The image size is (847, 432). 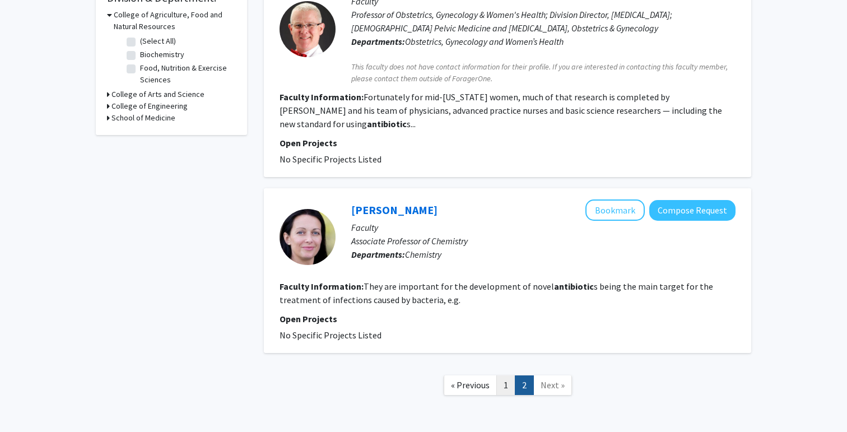 I want to click on a: 2, so click(x=525, y=385).